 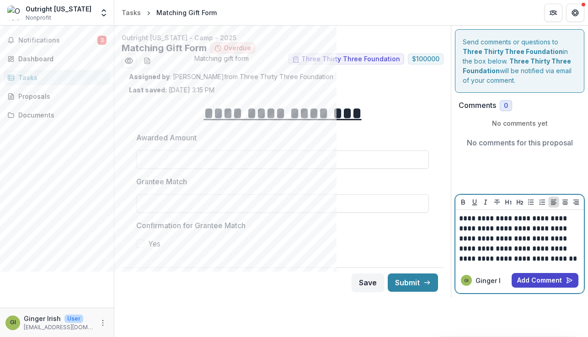 I want to click on button: Submit, so click(x=413, y=283).